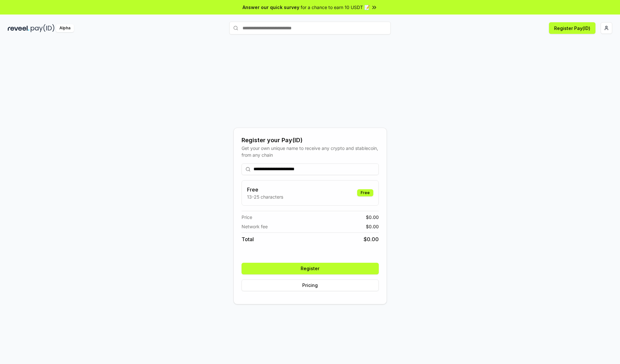 The height and width of the screenshot is (364, 620). I want to click on button: Register Pay(ID), so click(573, 28).